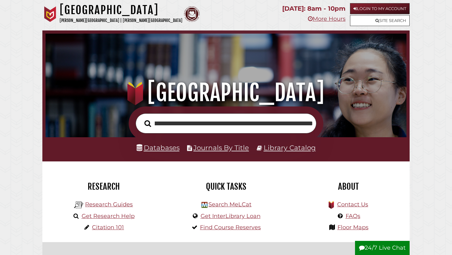 The height and width of the screenshot is (255, 452). What do you see at coordinates (231, 216) in the screenshot?
I see `a: Get InterLibrary Loan` at bounding box center [231, 216].